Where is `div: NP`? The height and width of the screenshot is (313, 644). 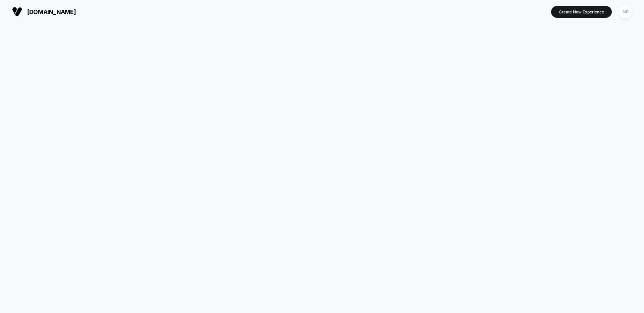
div: NP is located at coordinates (625, 12).